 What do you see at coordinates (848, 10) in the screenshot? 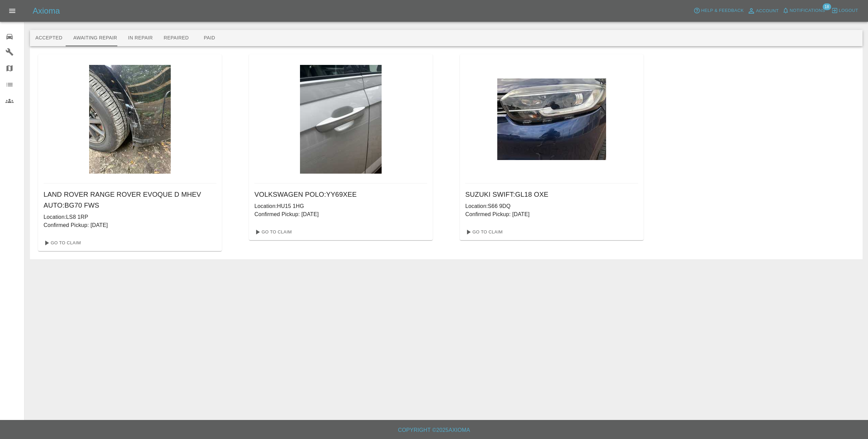
I see `span: Logout` at bounding box center [848, 10].